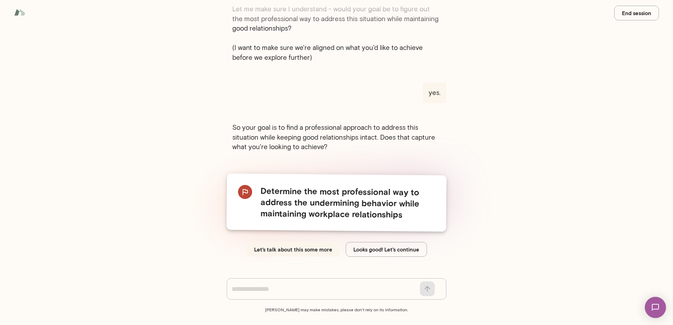 This screenshot has width=673, height=325. Describe the element at coordinates (348, 203) in the screenshot. I see `h5: Determine the most professional way to address the undermining behavior while maintaining workpla...` at that location.